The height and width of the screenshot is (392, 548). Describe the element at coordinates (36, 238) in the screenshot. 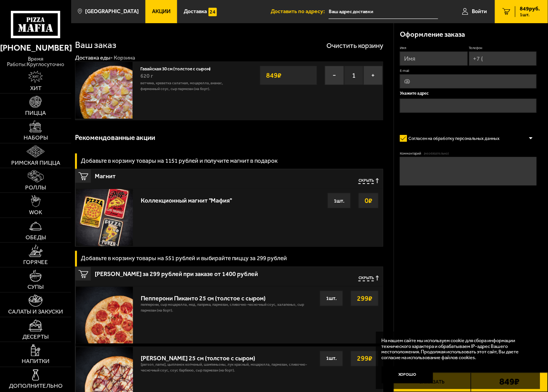

I see `span: Обеды` at that location.